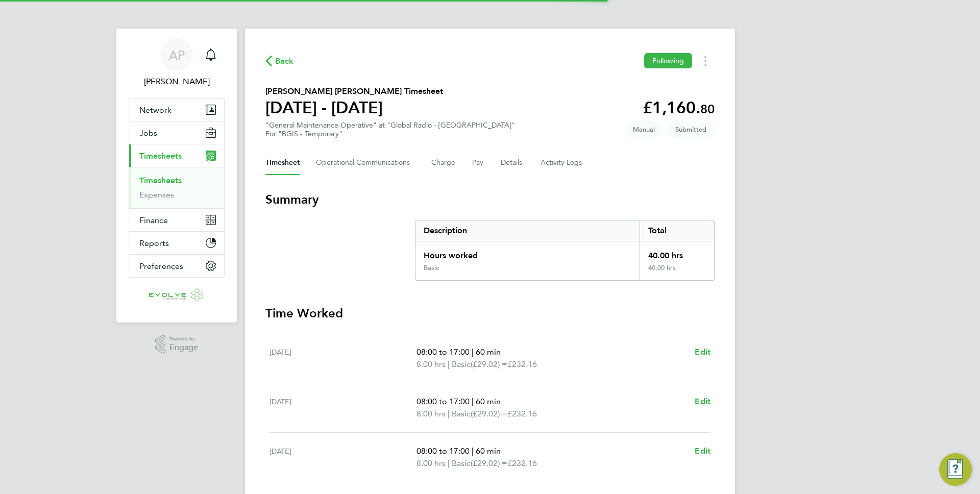  Describe the element at coordinates (176, 82) in the screenshot. I see `span: Anthony Perrin` at that location.